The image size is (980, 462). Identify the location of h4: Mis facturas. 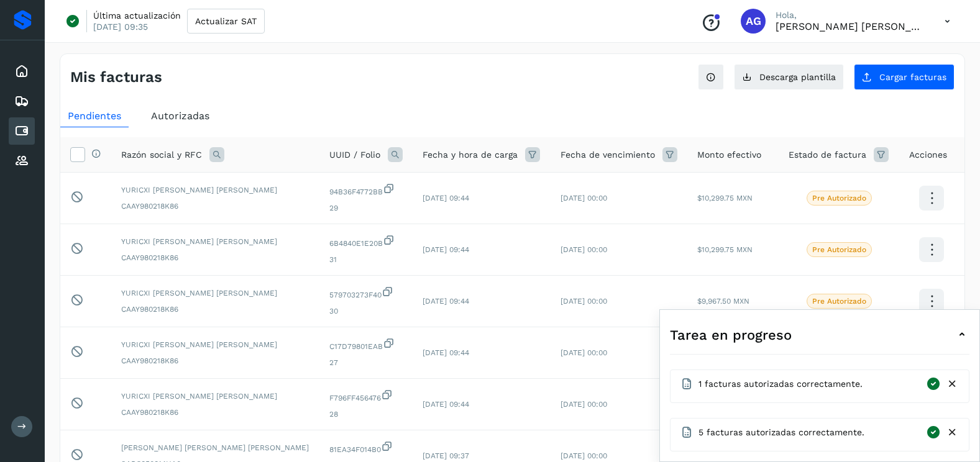
(116, 77).